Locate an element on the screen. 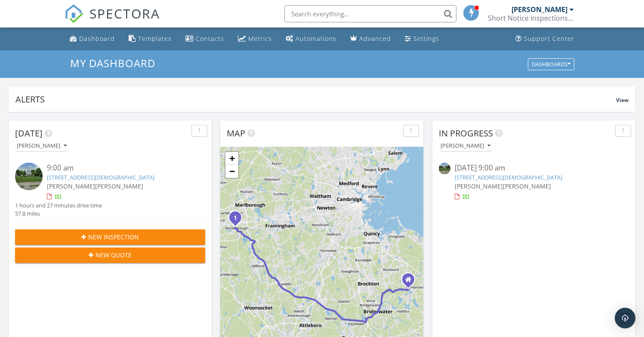 The image size is (644, 337). a: Contacts is located at coordinates (205, 39).